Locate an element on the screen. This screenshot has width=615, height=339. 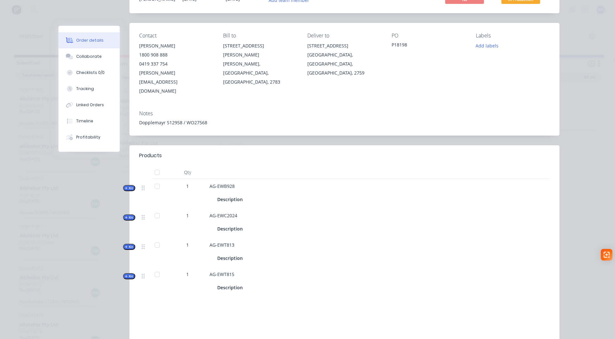
div: Qty is located at coordinates (188, 172).